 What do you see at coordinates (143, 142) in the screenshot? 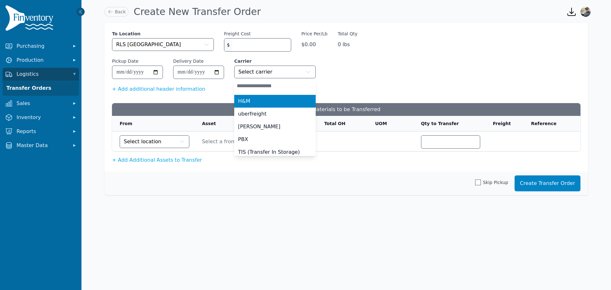
I see `span: Select location` at bounding box center [143, 142].